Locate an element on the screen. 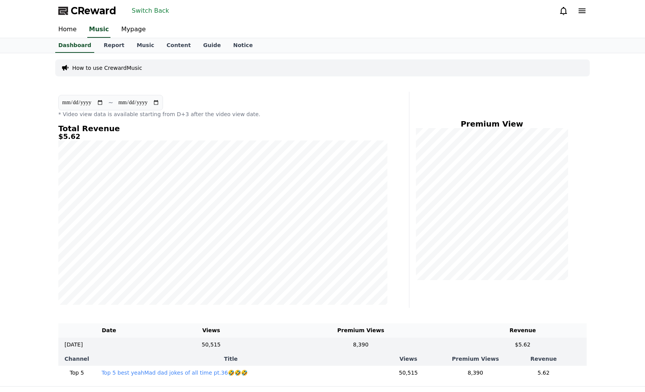 This screenshot has width=645, height=392. p: Top 5 best yeahMad dad jokes of all time pt.36🤣🤣🤣 is located at coordinates (175, 373).